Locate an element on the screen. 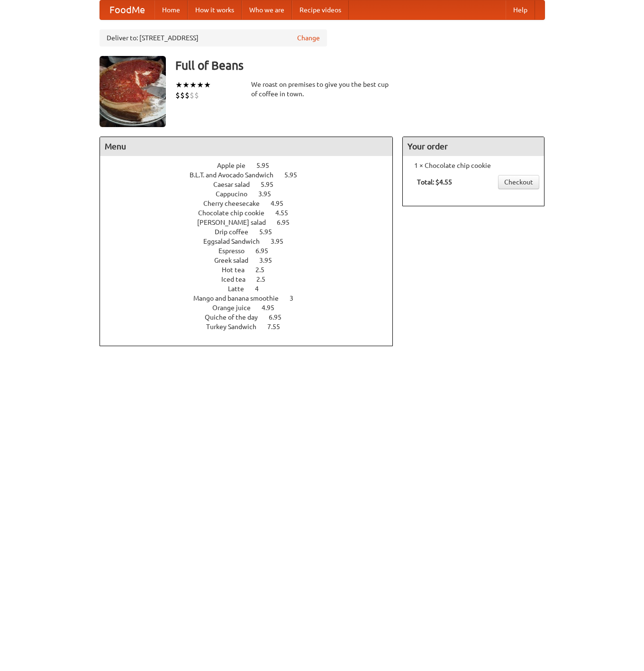 The width and height of the screenshot is (644, 671). a: Recipe videos is located at coordinates (320, 10).